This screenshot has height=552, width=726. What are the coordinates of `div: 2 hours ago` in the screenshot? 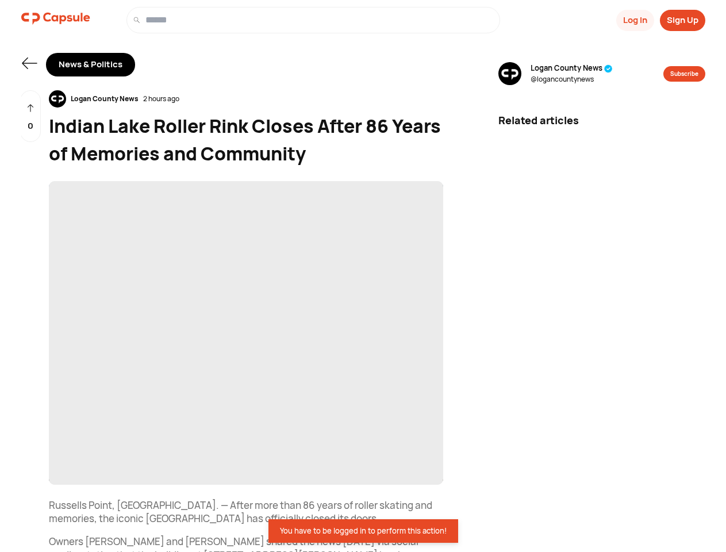 It's located at (161, 99).